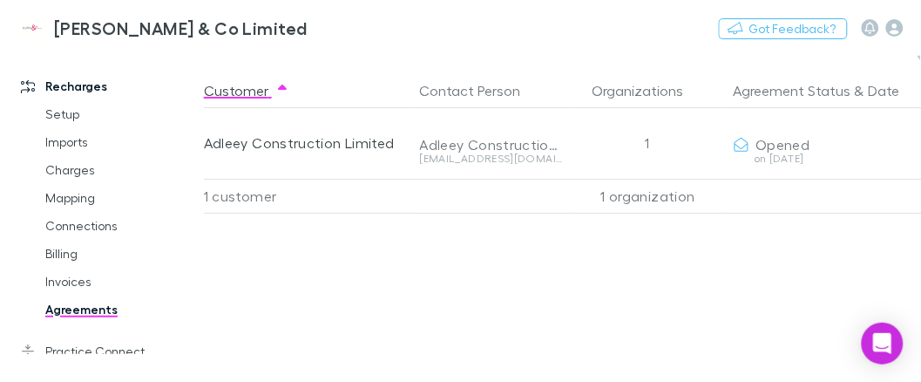 This screenshot has height=382, width=921. Describe the element at coordinates (885, 91) in the screenshot. I see `button: Date` at that location.